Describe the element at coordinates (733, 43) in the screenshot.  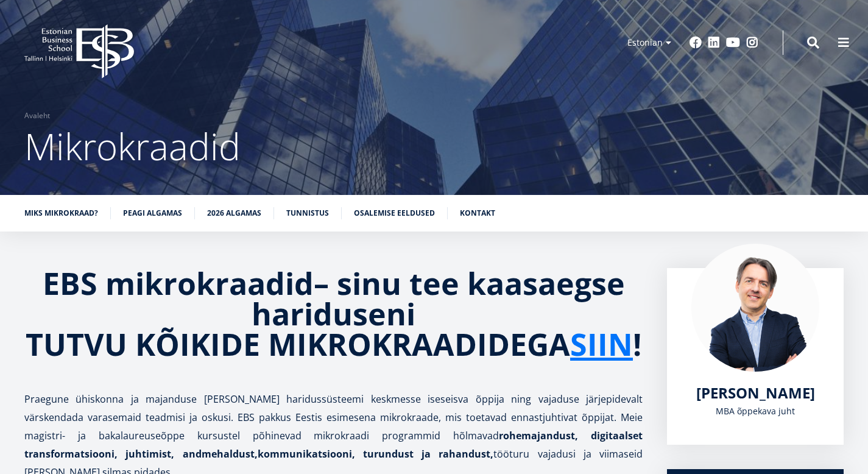
I see `a: Youtube` at that location.